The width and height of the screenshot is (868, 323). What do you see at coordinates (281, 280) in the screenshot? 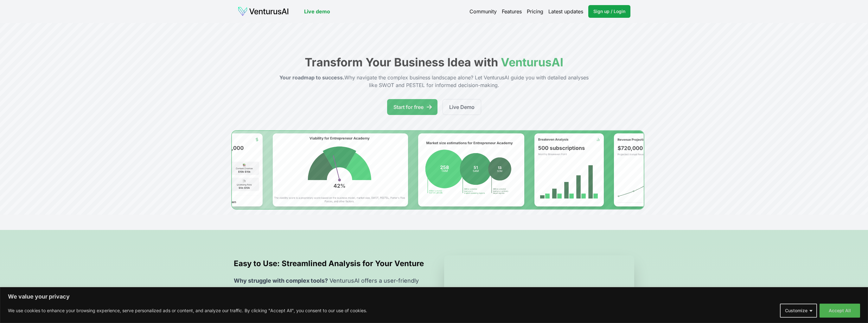
I see `span: Why struggle with complex tools?` at bounding box center [281, 280].